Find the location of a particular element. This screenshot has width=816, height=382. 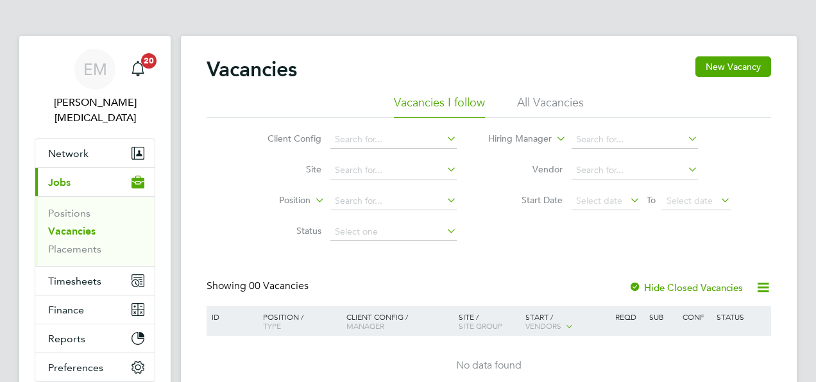

div: Status is located at coordinates (741, 317).